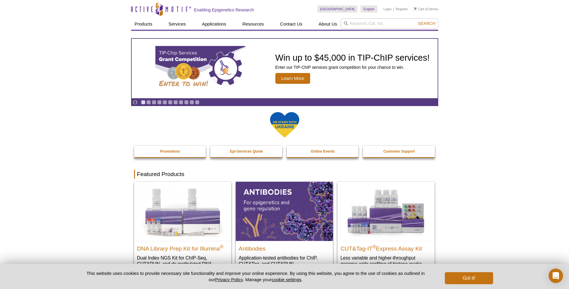  Describe the element at coordinates (291, 24) in the screenshot. I see `a: Contact Us` at that location.